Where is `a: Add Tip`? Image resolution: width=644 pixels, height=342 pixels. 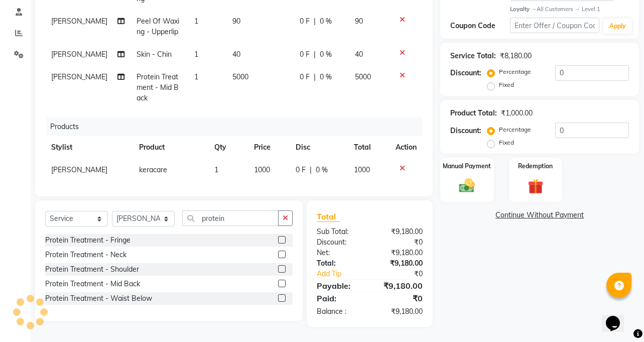 a: Add Tip is located at coordinates (344, 273).